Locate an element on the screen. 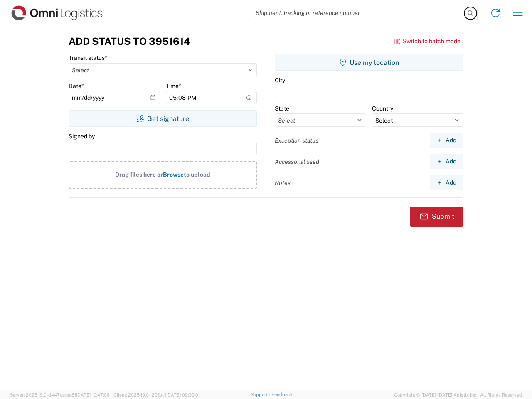 The height and width of the screenshot is (399, 532). label: State is located at coordinates (282, 109).